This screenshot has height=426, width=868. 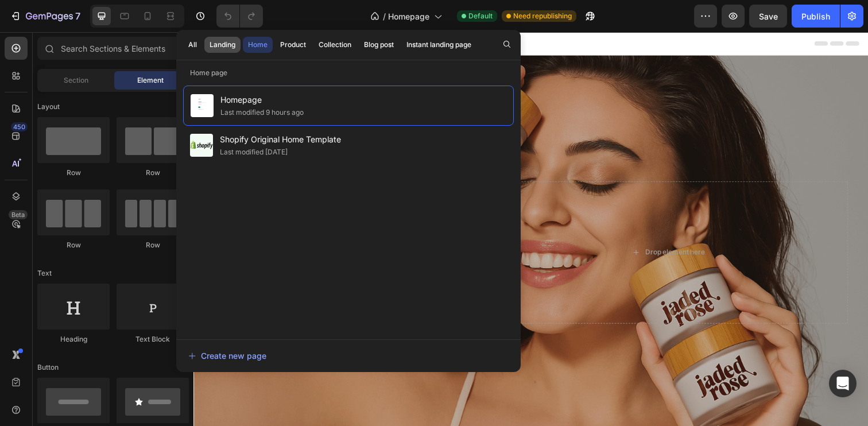 What do you see at coordinates (97, 283) in the screenshot?
I see `p: Start Your Routine` at bounding box center [97, 283].